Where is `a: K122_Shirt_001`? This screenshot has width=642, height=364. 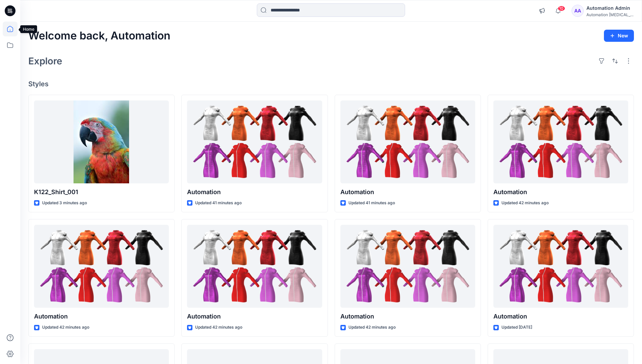 a: K122_Shirt_001 is located at coordinates (101, 142).